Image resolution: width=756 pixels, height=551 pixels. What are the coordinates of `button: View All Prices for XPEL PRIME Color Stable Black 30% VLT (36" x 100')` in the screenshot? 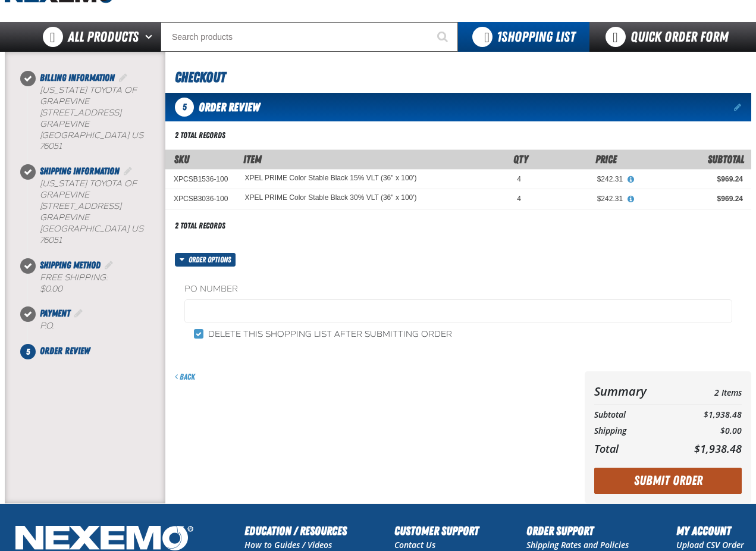 It's located at (630, 199).